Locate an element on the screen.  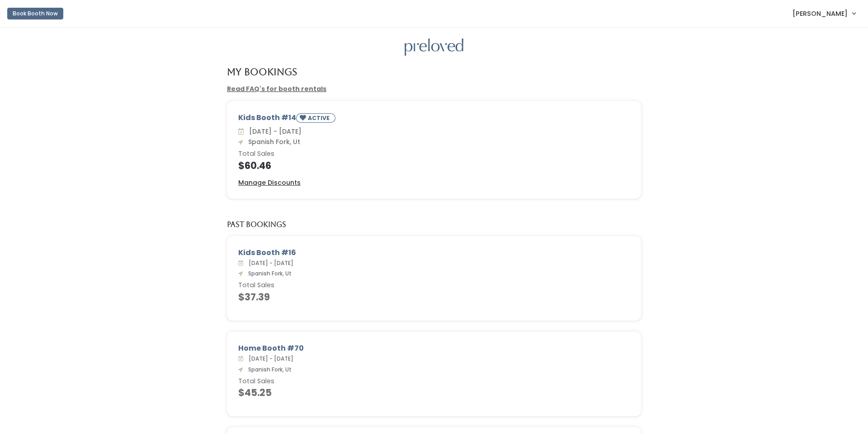
div: Kids Booth #16 is located at coordinates (434, 252).